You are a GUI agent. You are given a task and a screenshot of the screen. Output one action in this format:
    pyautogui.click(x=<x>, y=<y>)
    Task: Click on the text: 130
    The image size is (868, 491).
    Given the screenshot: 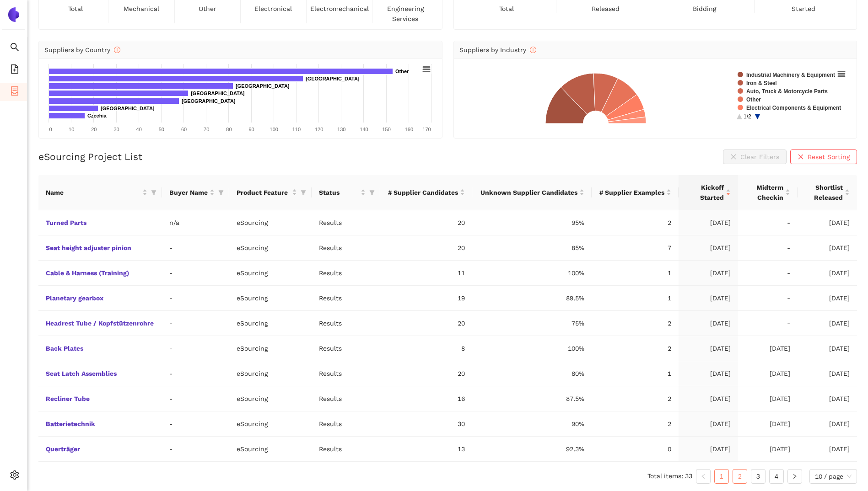 What is the action you would take?
    pyautogui.click(x=342, y=129)
    